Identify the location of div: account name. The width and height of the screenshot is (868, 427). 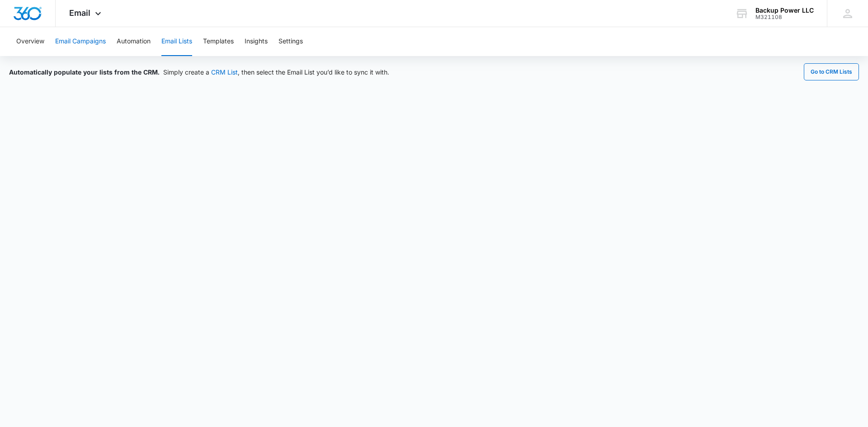
(784, 10).